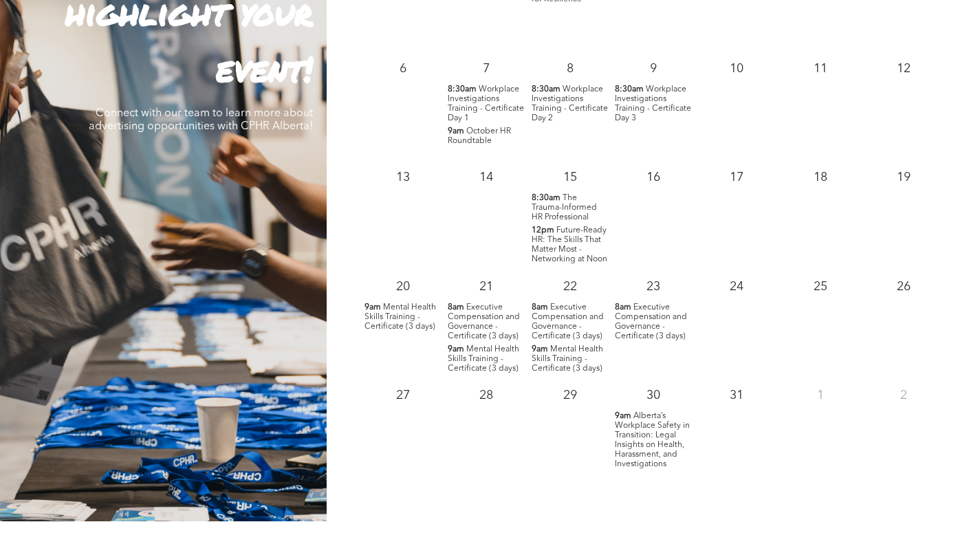 The image size is (980, 544). What do you see at coordinates (903, 177) in the screenshot?
I see `p: 19` at bounding box center [903, 177].